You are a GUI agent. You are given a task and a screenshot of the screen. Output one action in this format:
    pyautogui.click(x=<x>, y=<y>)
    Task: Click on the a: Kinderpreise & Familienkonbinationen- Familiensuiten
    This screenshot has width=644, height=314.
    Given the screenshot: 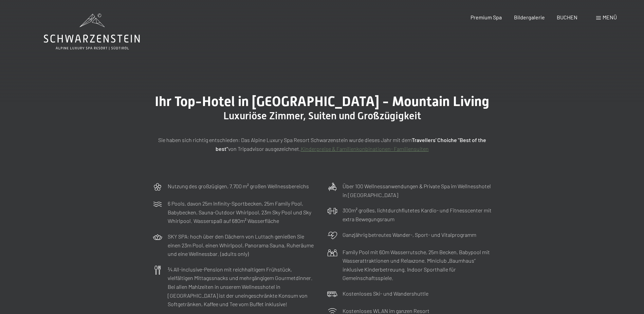 What is the action you would take?
    pyautogui.click(x=364, y=148)
    